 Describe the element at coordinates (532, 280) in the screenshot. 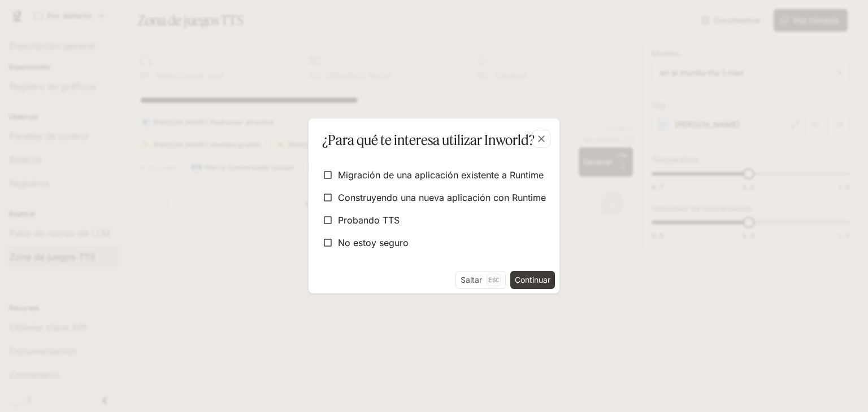

I see `font: Continuar` at that location.